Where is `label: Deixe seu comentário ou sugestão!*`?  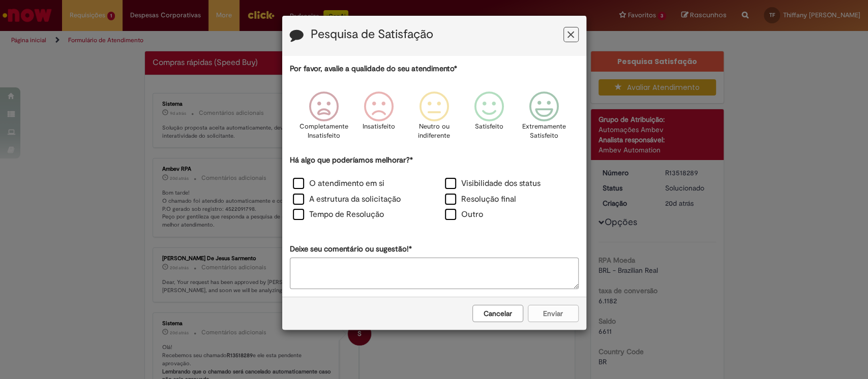
label: Deixe seu comentário ou sugestão!* is located at coordinates (351, 249).